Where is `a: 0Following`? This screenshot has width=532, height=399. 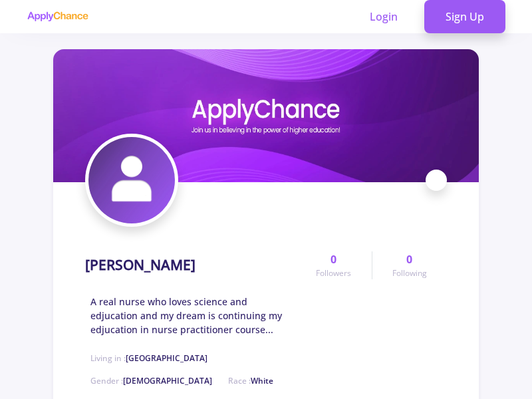
a: 0Following is located at coordinates (409, 266).